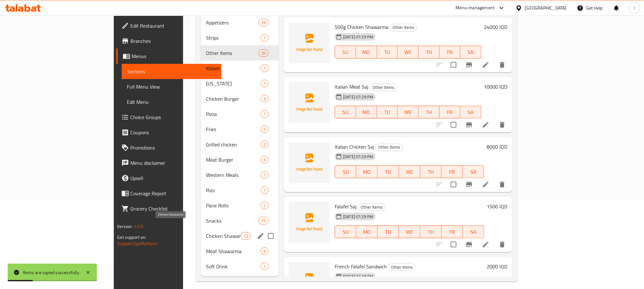 The image size is (644, 289). What do you see at coordinates (169, 163) in the screenshot?
I see `a: Menu disclaimer` at bounding box center [169, 163].